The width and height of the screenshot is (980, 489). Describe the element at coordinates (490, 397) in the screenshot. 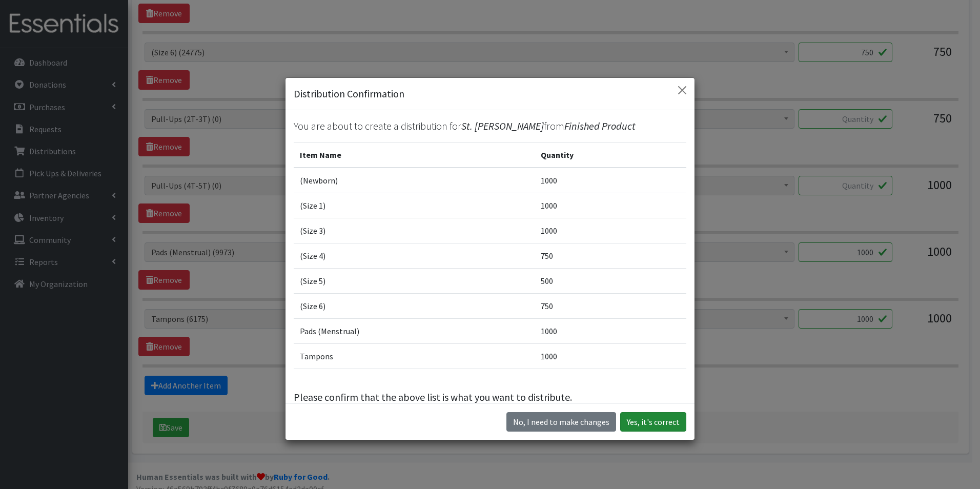

I see `p: Please confirm that the above list is what you want to distribute.` at that location.